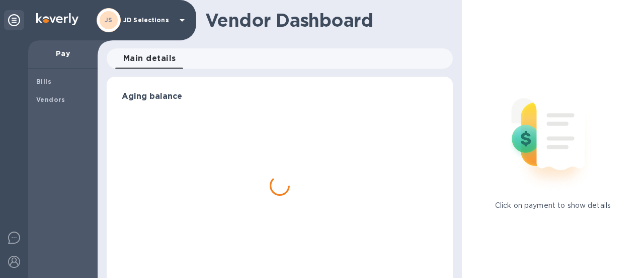 This screenshot has height=278, width=644. What do you see at coordinates (280, 96) in the screenshot?
I see `h3: Aging balance` at bounding box center [280, 96].